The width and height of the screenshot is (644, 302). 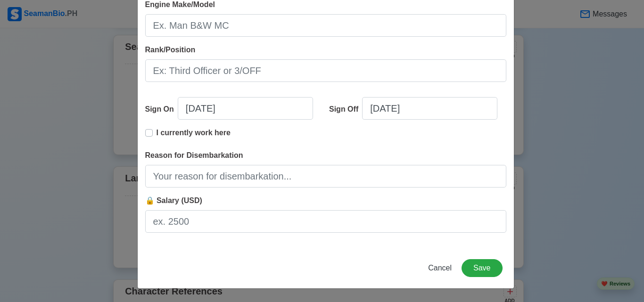 What do you see at coordinates (174, 200) in the screenshot?
I see `span: 🔒 Salary (USD)` at bounding box center [174, 200].